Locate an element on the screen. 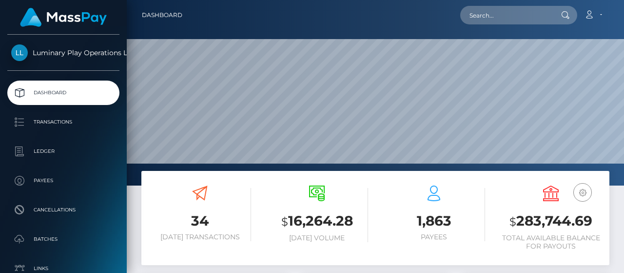 The image size is (624, 273). p: Ledger is located at coordinates (63, 151).